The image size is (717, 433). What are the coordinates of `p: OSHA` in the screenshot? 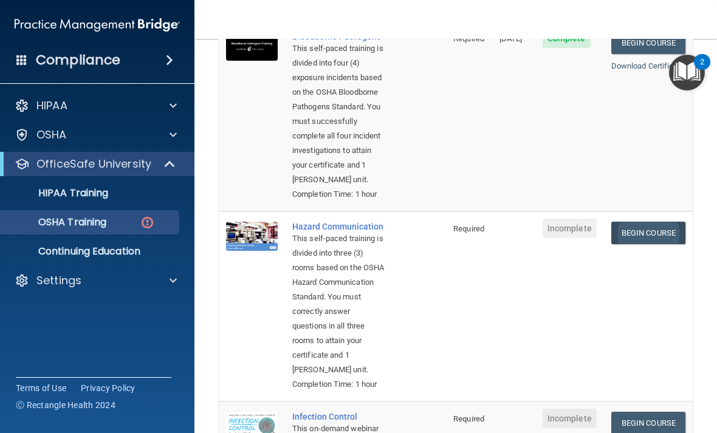 It's located at (52, 135).